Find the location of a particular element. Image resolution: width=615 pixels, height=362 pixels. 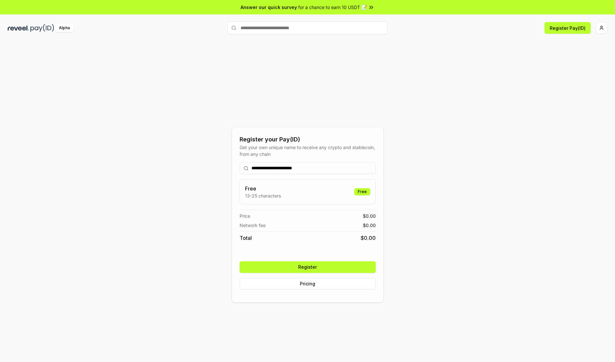

div: Get your own unique name to receive any crypto and stablecoin, from any chain is located at coordinates (308, 151).